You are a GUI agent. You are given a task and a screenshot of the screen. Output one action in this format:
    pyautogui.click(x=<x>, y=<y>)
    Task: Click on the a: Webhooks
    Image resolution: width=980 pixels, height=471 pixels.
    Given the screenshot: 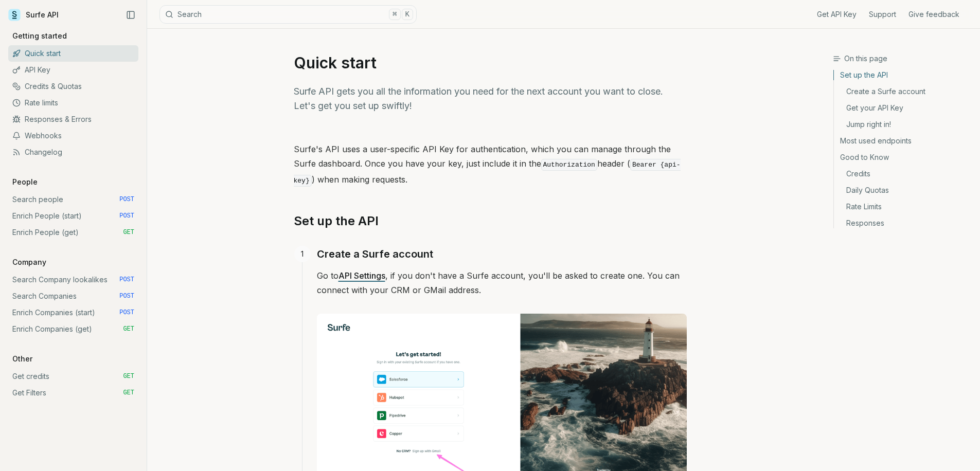 What is the action you would take?
    pyautogui.click(x=73, y=136)
    